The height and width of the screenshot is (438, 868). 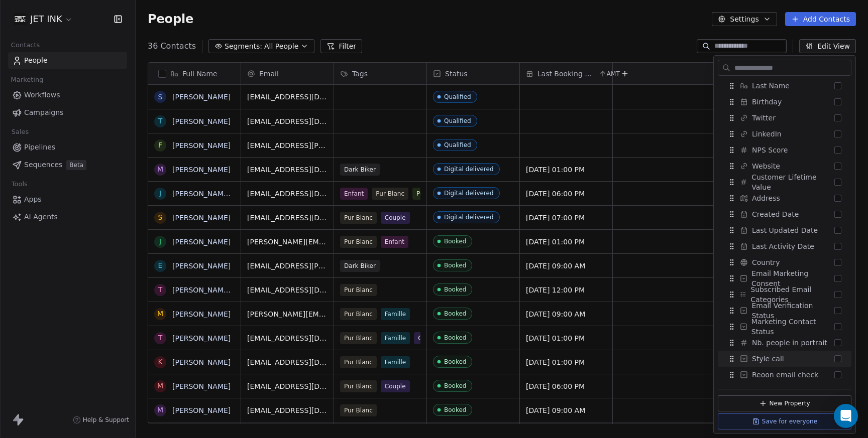 I want to click on span: Customer Lifetime Value, so click(x=792, y=182).